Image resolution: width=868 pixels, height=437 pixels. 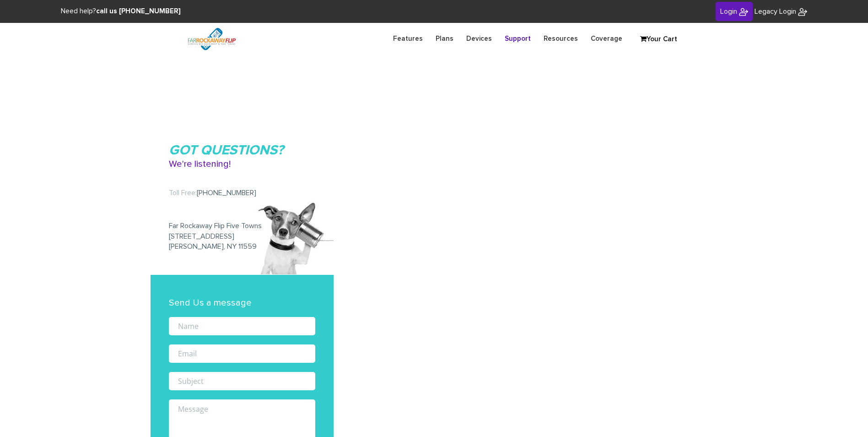 I want to click on a: Features, so click(x=408, y=39).